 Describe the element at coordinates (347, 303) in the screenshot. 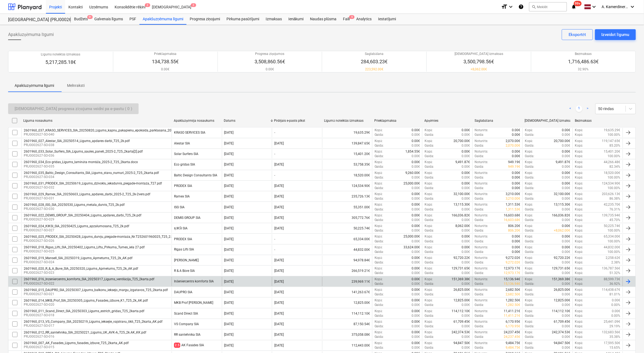

I see `div: 12,825.00€` at that location.